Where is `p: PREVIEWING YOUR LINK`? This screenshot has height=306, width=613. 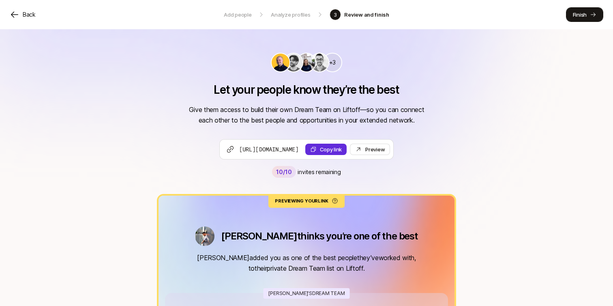 p: PREVIEWING YOUR LINK is located at coordinates (302, 201).